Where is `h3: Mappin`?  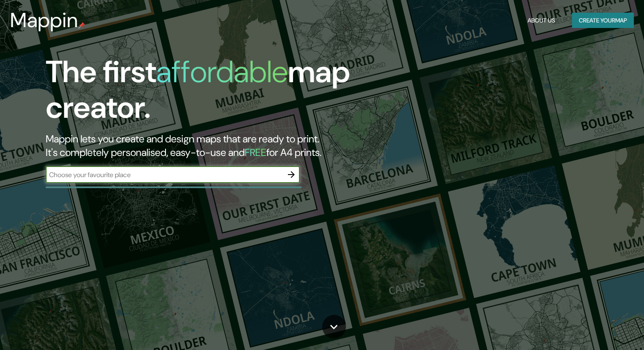
h3: Mappin is located at coordinates (44, 21).